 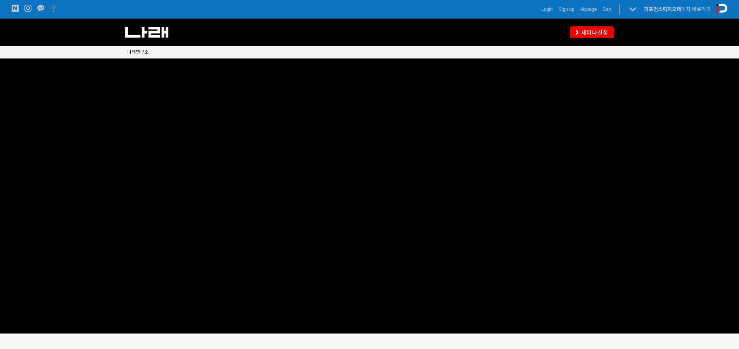 I want to click on a: 퍼포먼스피지오페이지 바로가기, so click(x=677, y=9).